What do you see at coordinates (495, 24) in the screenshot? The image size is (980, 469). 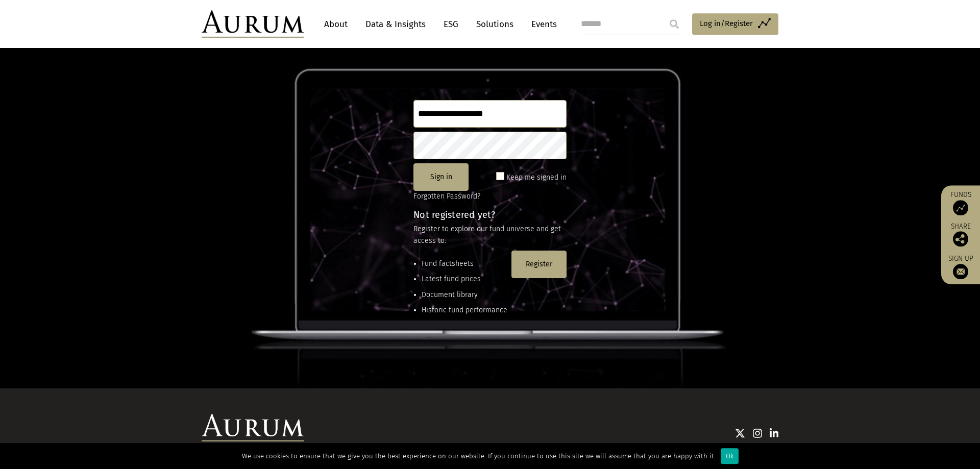 I see `a: Solutions` at bounding box center [495, 24].